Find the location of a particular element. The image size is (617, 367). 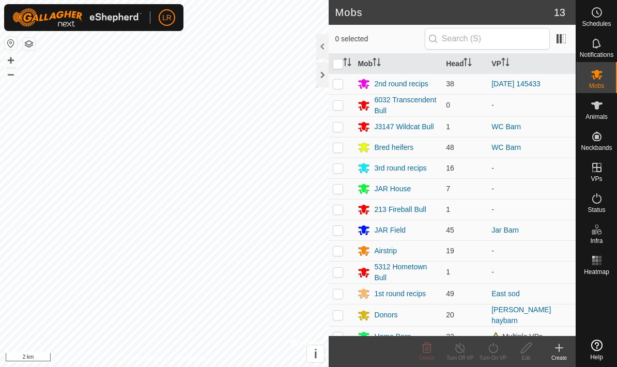

h2: Mobs is located at coordinates (444, 12).